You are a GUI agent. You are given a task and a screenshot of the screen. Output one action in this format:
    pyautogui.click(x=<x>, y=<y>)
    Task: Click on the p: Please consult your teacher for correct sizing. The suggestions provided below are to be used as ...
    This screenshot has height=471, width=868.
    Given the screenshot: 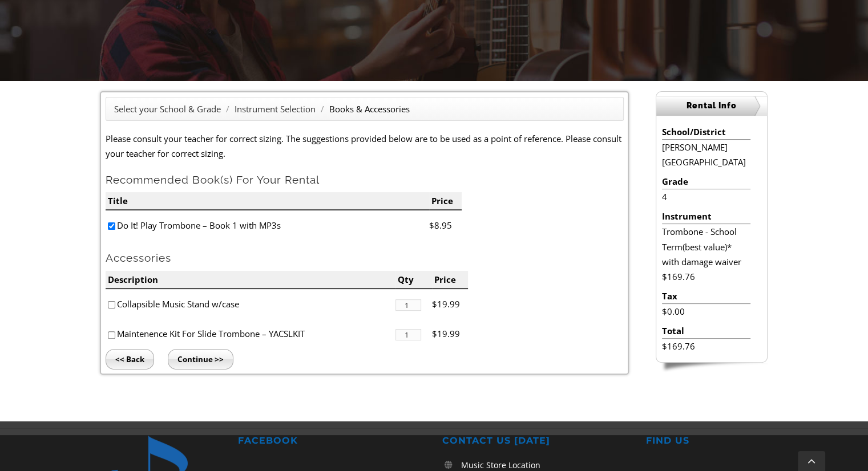 What is the action you would take?
    pyautogui.click(x=365, y=146)
    